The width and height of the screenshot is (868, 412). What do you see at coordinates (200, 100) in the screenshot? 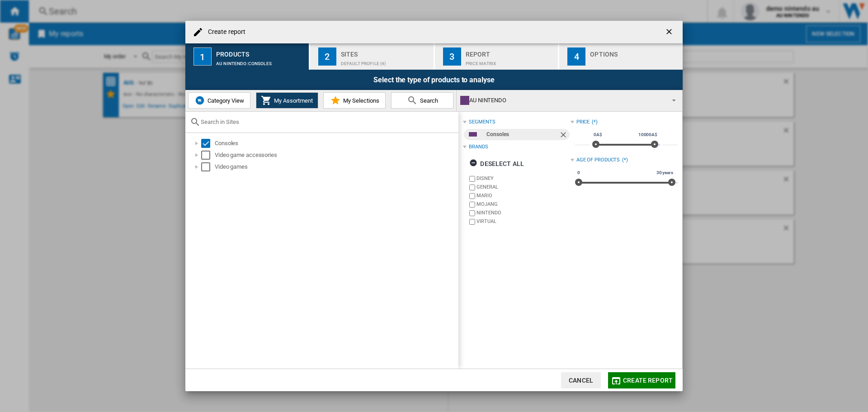
I see `img: wiser-icon-blue.png` at bounding box center [200, 100].